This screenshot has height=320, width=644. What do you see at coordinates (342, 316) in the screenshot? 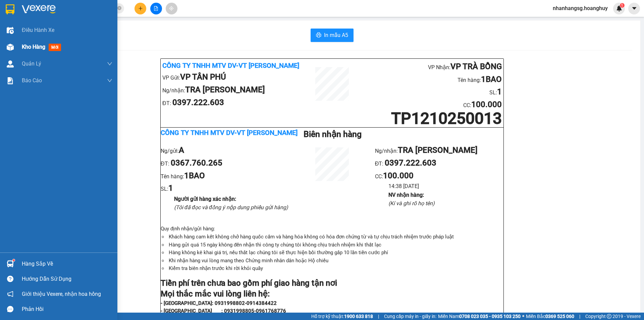
I see `span: Hỗ trợ kỹ thuật:` at bounding box center [342, 316].